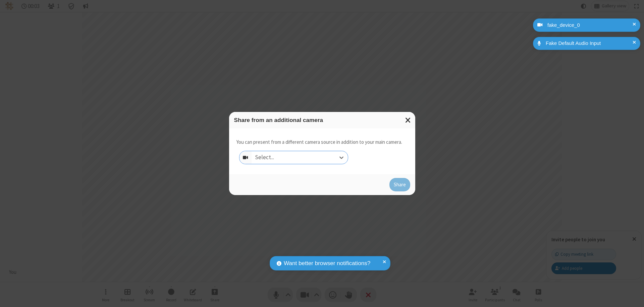  Describe the element at coordinates (327, 263) in the screenshot. I see `span: Want better browser notifications?` at that location.